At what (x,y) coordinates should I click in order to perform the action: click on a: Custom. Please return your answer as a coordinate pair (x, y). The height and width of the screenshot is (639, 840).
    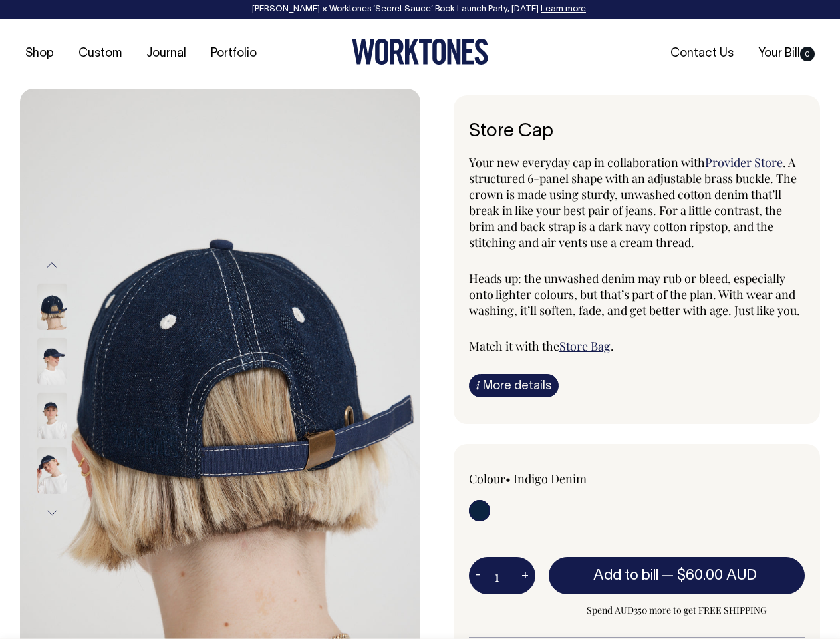
    Looking at the image, I should click on (100, 53).